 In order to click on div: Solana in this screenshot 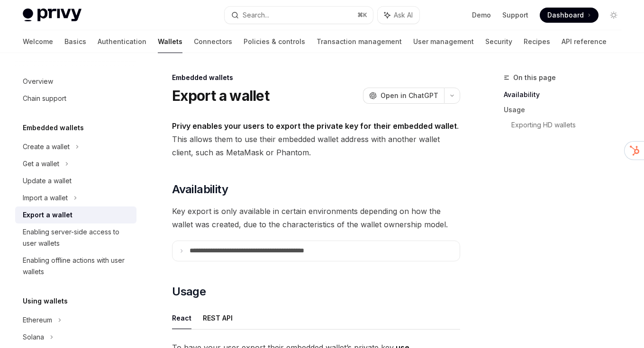, I will do `click(33, 338)`.